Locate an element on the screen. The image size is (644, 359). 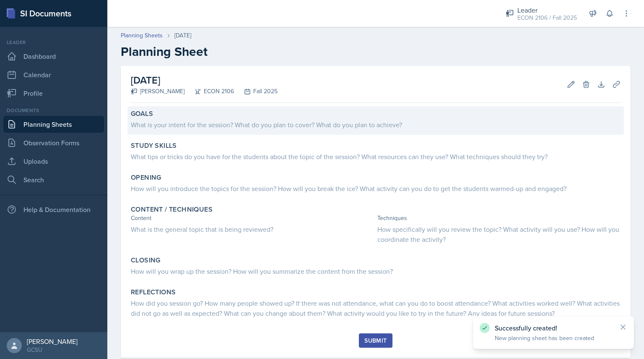
a: Search is located at coordinates (54, 180).